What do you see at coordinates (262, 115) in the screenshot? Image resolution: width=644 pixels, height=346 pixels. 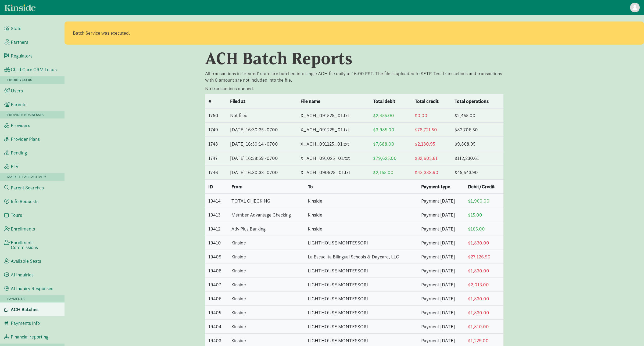 I see `td: Not filed` at bounding box center [262, 115].